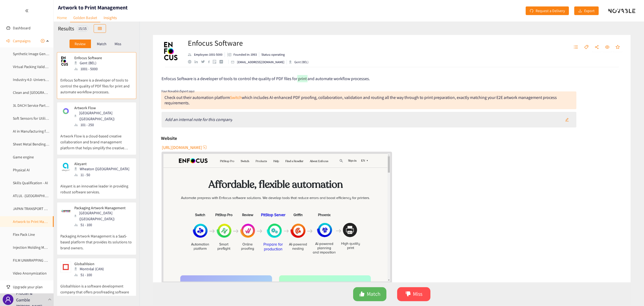  What do you see at coordinates (589, 11) in the screenshot?
I see `span: Export` at bounding box center [589, 11].